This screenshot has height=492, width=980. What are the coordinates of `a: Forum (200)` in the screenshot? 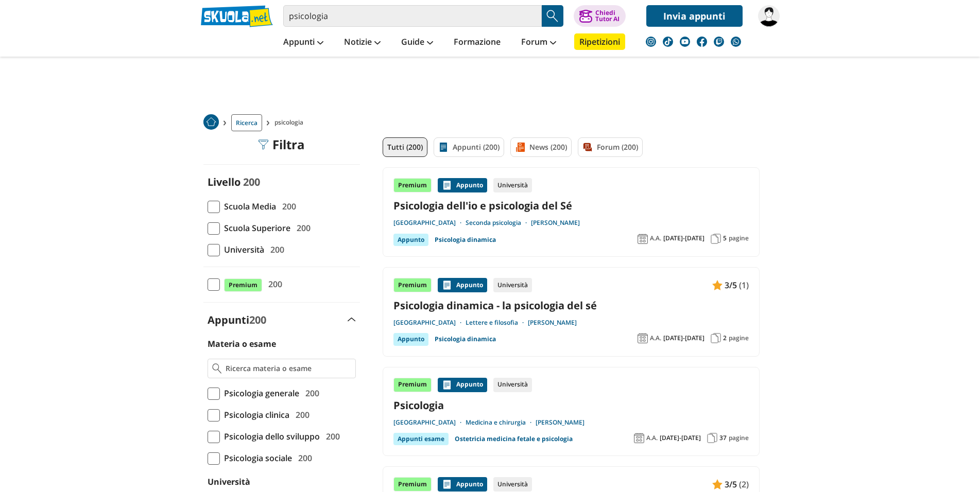 It's located at (610, 147).